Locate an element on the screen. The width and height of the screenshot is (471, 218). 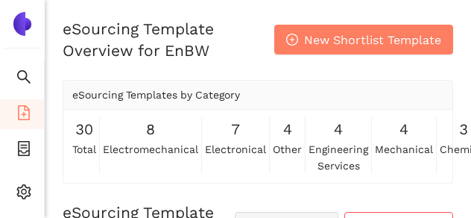
span: other is located at coordinates (287, 149).